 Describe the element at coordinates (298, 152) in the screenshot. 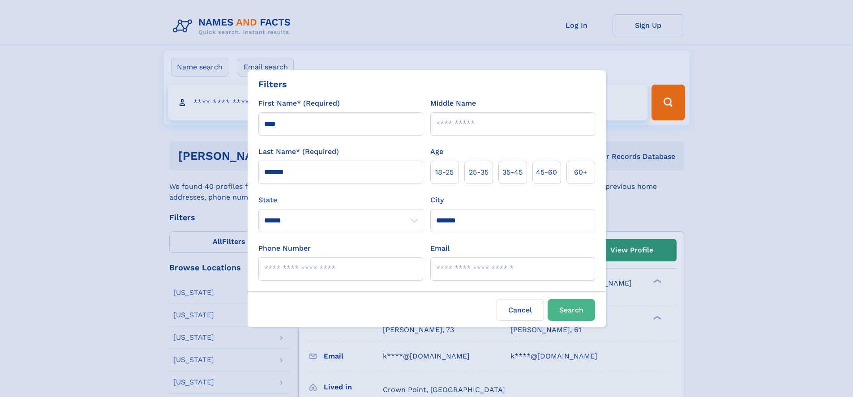

I see `label: Last Name* (Required)` at that location.